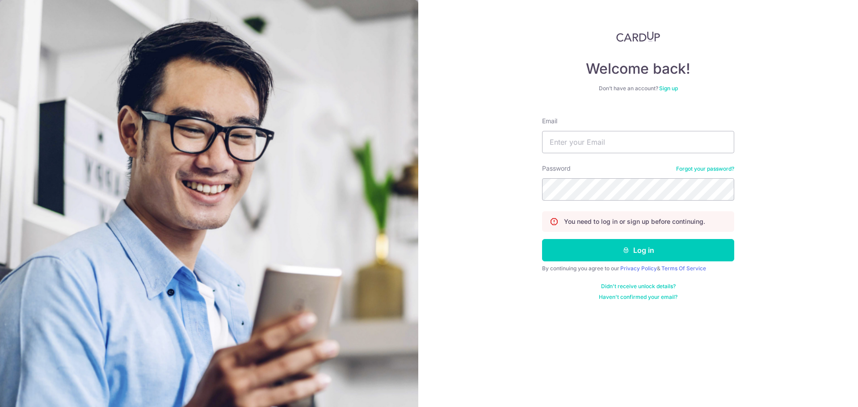  I want to click on input: Enter your Email, so click(638, 142).